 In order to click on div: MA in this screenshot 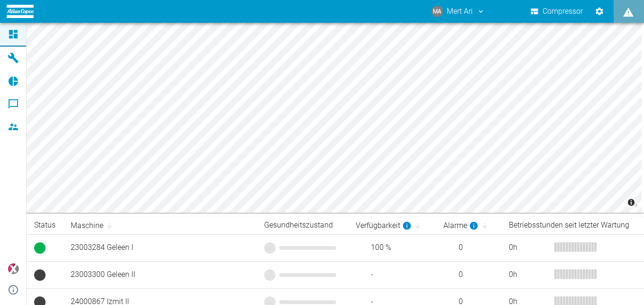, I will do `click(438, 12)`.